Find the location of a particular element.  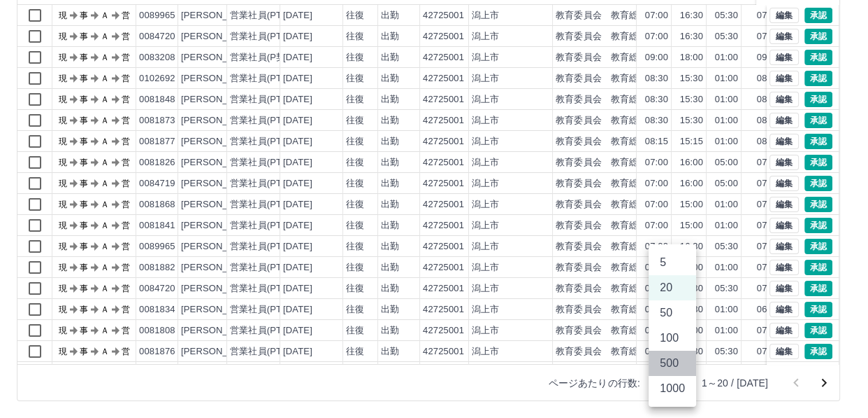

li: 500 is located at coordinates (672, 363).